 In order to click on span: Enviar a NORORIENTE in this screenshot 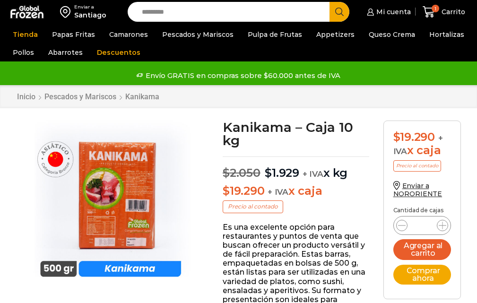, I will do `click(418, 190)`.